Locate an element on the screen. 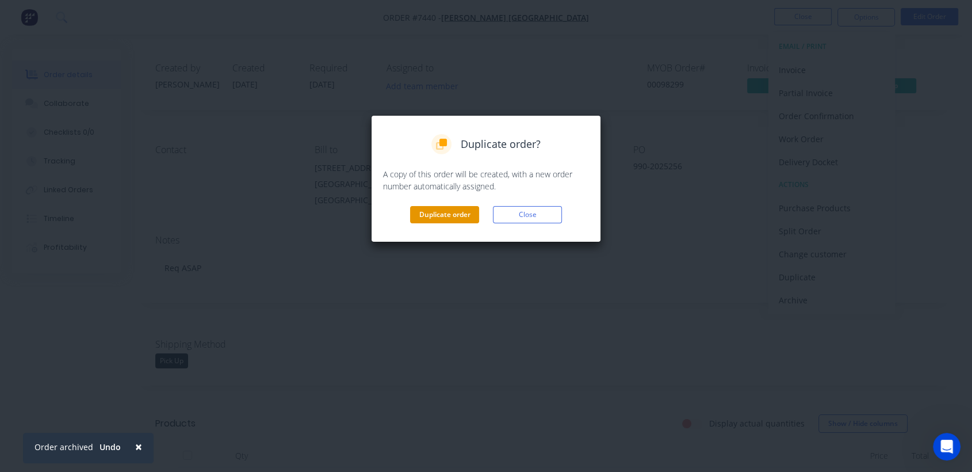 This screenshot has width=972, height=472. span: Duplicate order? is located at coordinates (501, 144).